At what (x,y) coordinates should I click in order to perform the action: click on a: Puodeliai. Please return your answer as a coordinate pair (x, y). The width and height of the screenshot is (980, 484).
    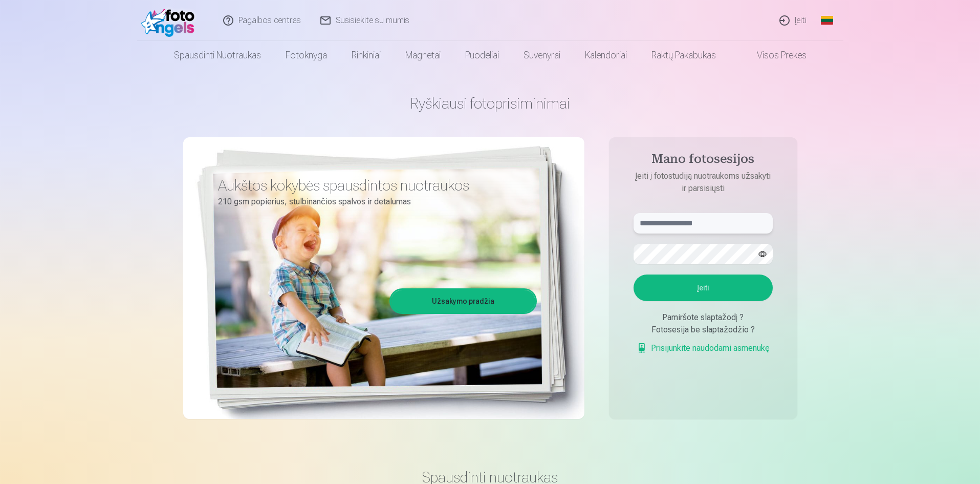
    Looking at the image, I should click on (482, 55).